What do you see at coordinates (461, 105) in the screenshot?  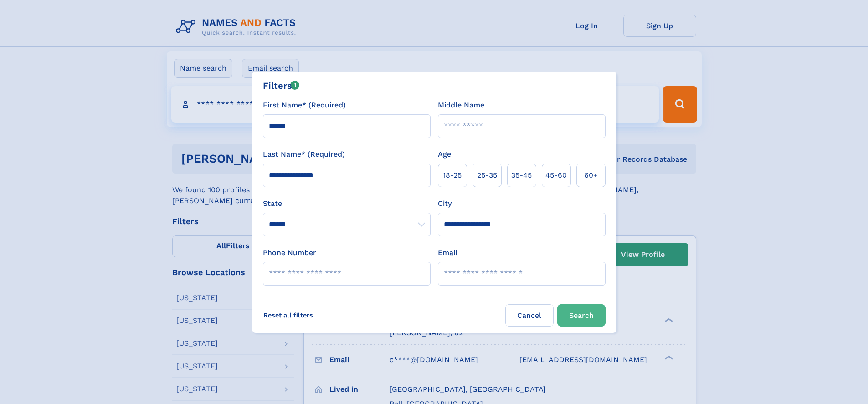 I see `label: Middle Name` at bounding box center [461, 105].